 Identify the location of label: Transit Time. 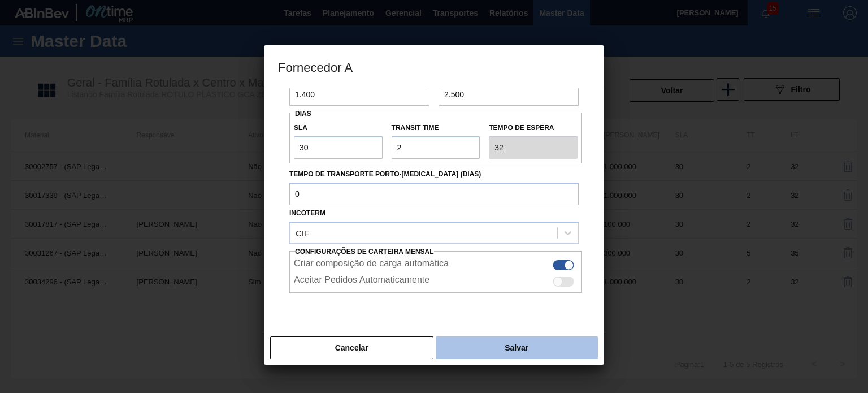
(436, 128).